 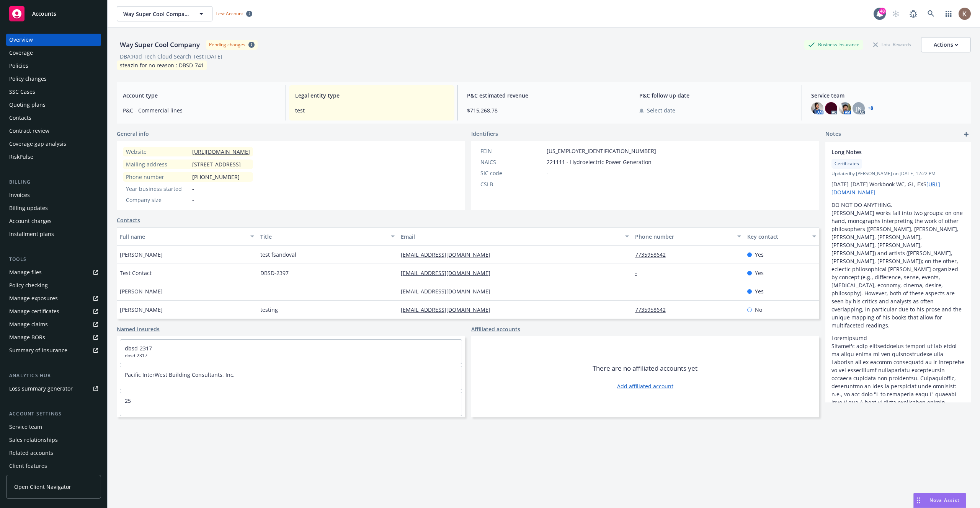 I want to click on div: Full name, so click(x=183, y=237).